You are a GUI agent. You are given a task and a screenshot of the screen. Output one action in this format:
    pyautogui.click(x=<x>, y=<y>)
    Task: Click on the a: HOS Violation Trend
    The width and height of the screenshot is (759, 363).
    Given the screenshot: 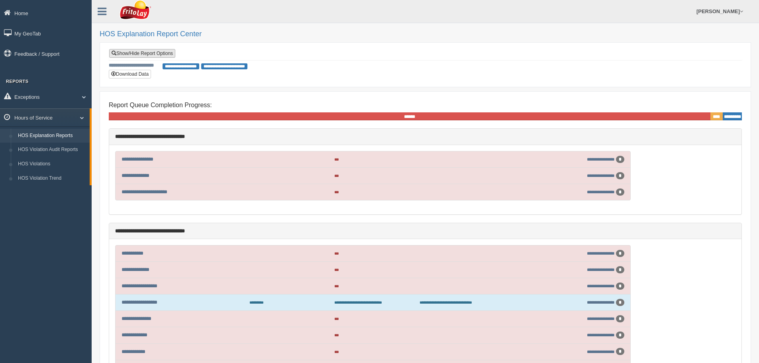 What is the action you would take?
    pyautogui.click(x=52, y=178)
    